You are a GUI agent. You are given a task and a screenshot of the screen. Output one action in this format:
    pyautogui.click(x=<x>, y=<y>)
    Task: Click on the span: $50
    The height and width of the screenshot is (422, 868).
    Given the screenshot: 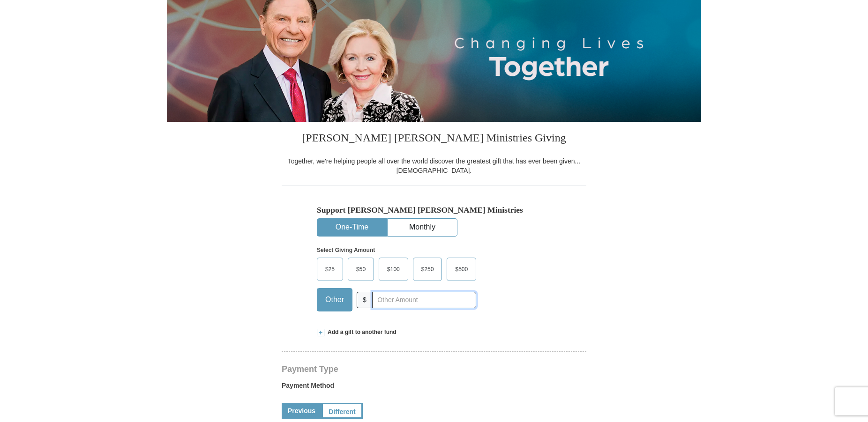 What is the action you would take?
    pyautogui.click(x=361, y=269)
    